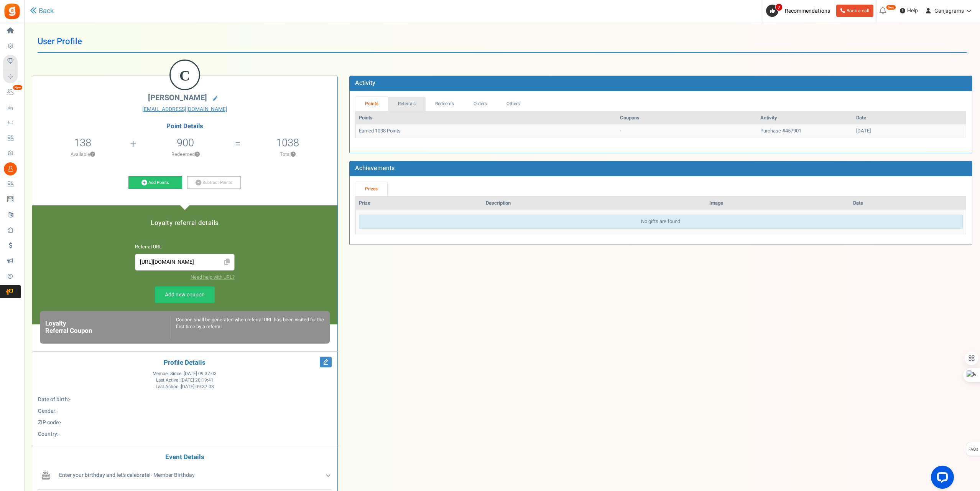  Describe the element at coordinates (487, 118) in the screenshot. I see `th: Points` at that location.